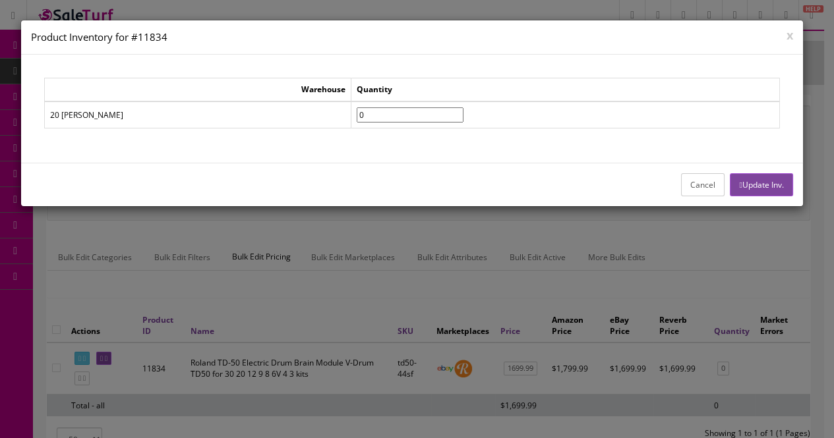  I want to click on button: Update Inv., so click(760, 185).